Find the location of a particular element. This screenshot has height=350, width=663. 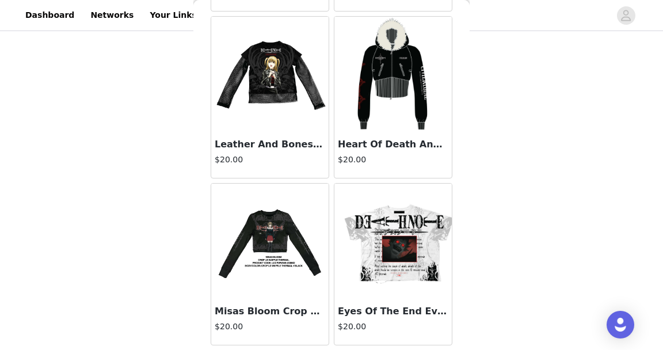

a: Dashboard is located at coordinates (50, 15).